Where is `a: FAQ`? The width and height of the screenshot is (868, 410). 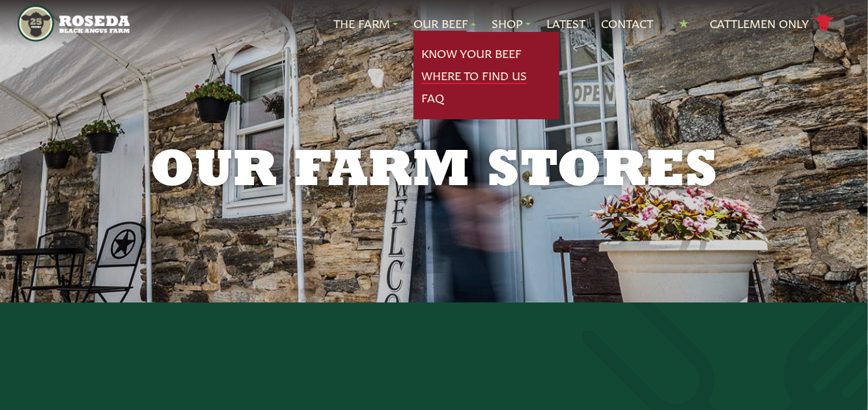
a: FAQ is located at coordinates (433, 97).